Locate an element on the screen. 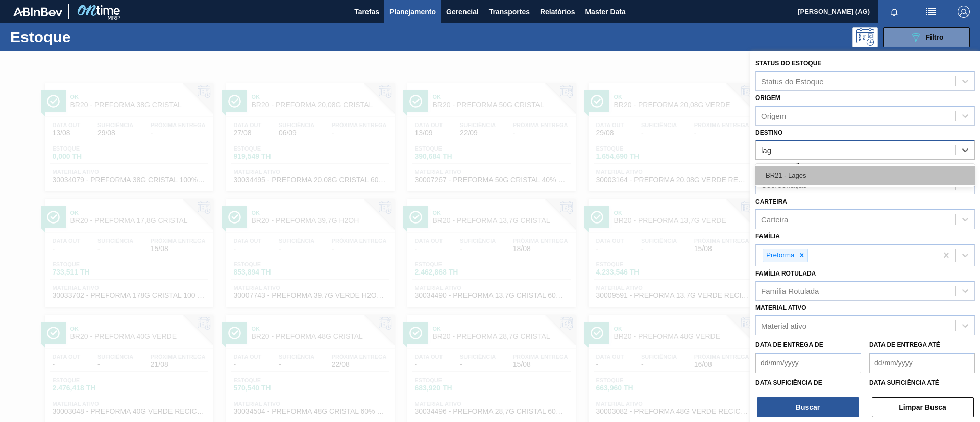 This screenshot has width=980, height=422. label: Origem is located at coordinates (768, 98).